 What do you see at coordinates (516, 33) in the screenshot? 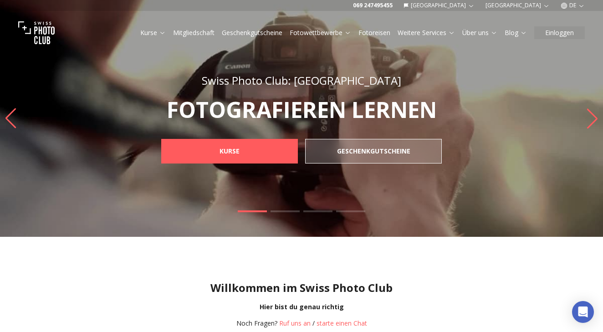
I see `a: Blog` at bounding box center [516, 33].